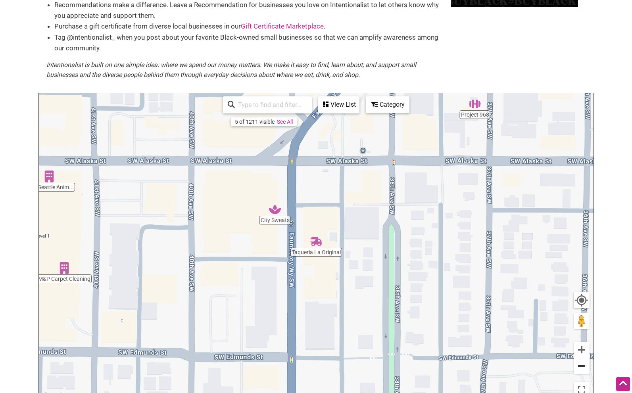  I want to click on div: Taqueria La Original, so click(316, 241).